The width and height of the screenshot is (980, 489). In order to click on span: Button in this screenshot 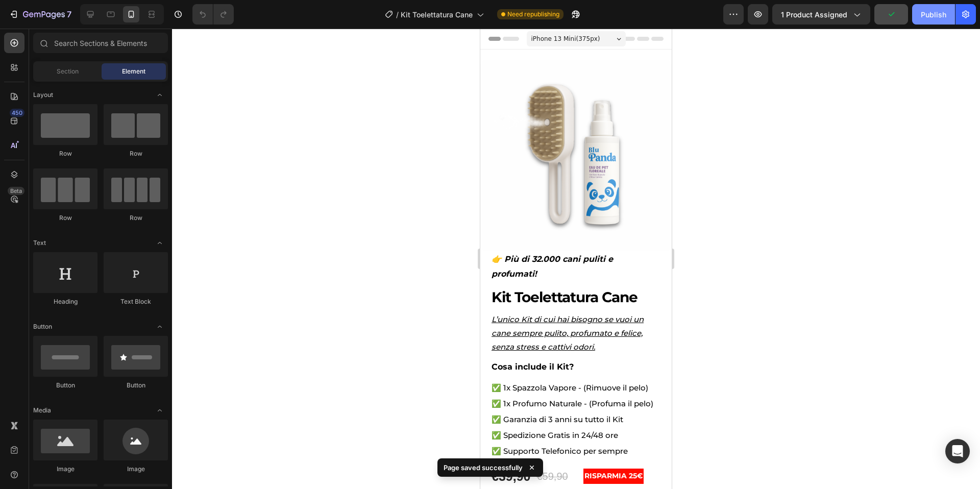, I will do `click(43, 327)`.